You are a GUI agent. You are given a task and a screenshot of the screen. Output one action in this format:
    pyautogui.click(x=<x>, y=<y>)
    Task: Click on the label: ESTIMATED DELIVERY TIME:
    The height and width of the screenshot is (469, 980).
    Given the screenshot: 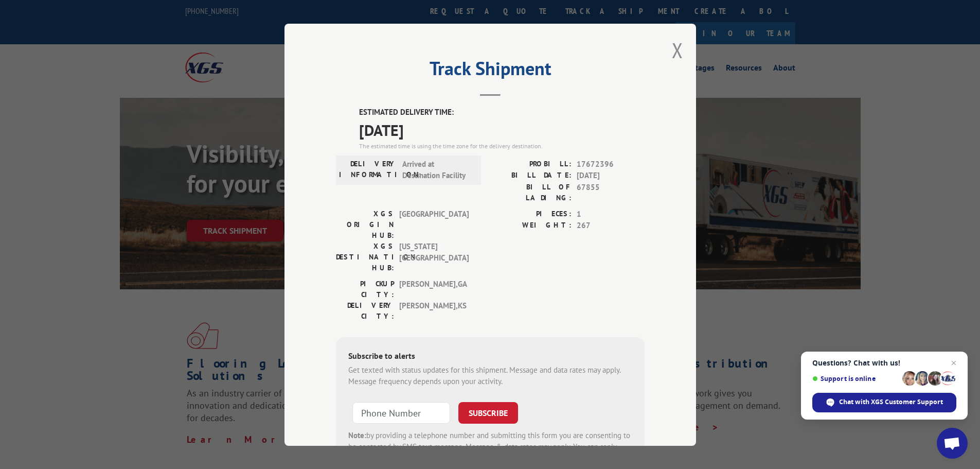 What is the action you would take?
    pyautogui.click(x=502, y=112)
    